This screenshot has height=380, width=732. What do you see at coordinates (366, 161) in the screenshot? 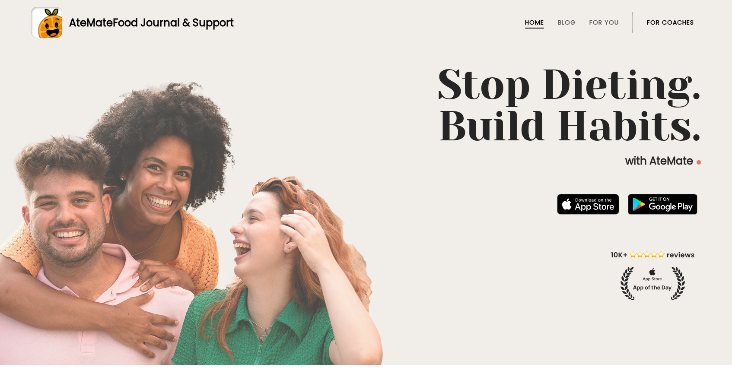
I see `p: with AteMate` at bounding box center [366, 161].